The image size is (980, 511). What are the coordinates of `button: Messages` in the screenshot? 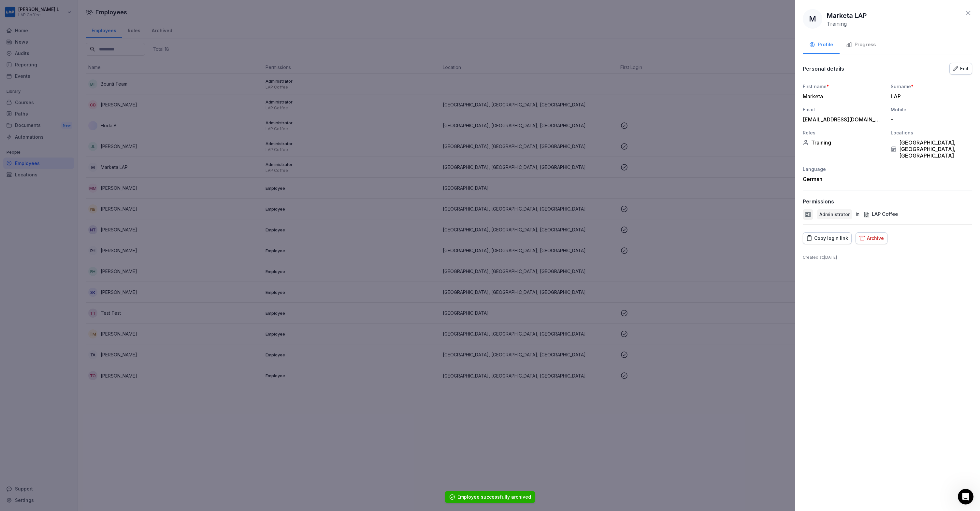 It's located at (97, 216).